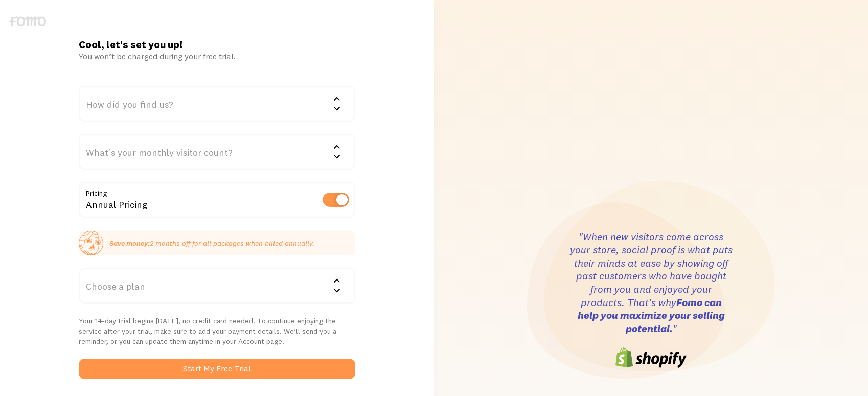 The height and width of the screenshot is (396, 868). Describe the element at coordinates (129, 243) in the screenshot. I see `strong: Save money:` at that location.